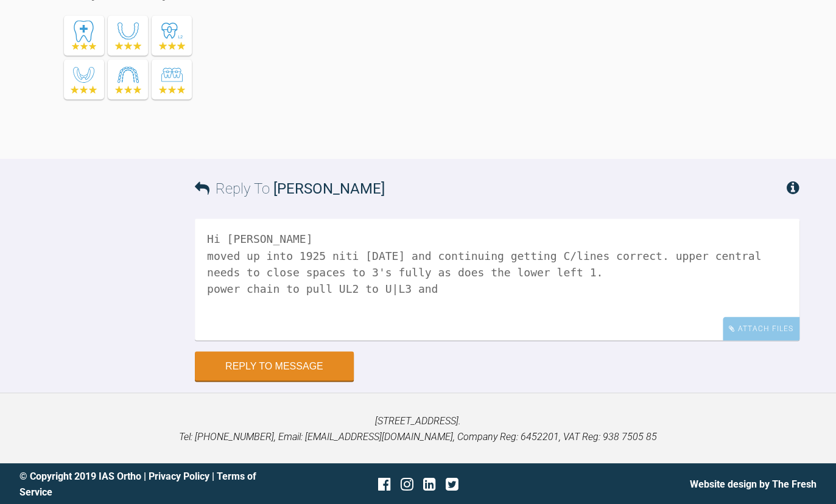 The image size is (836, 504). I want to click on button: Reply to Message, so click(274, 366).